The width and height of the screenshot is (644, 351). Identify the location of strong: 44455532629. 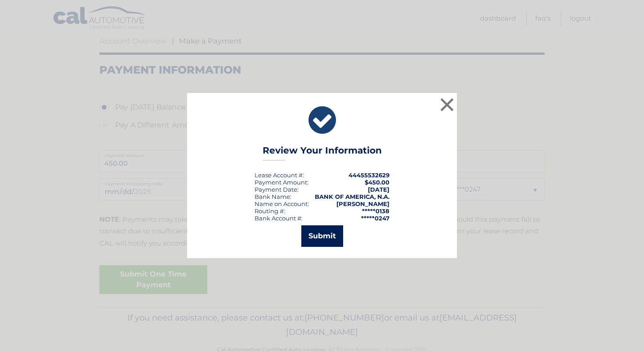
(369, 176).